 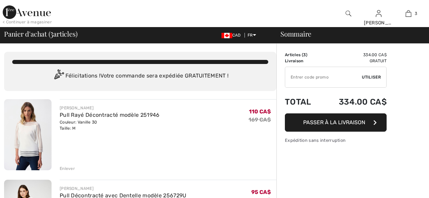 What do you see at coordinates (378, 13) in the screenshot?
I see `a: Se connecter` at bounding box center [378, 13].